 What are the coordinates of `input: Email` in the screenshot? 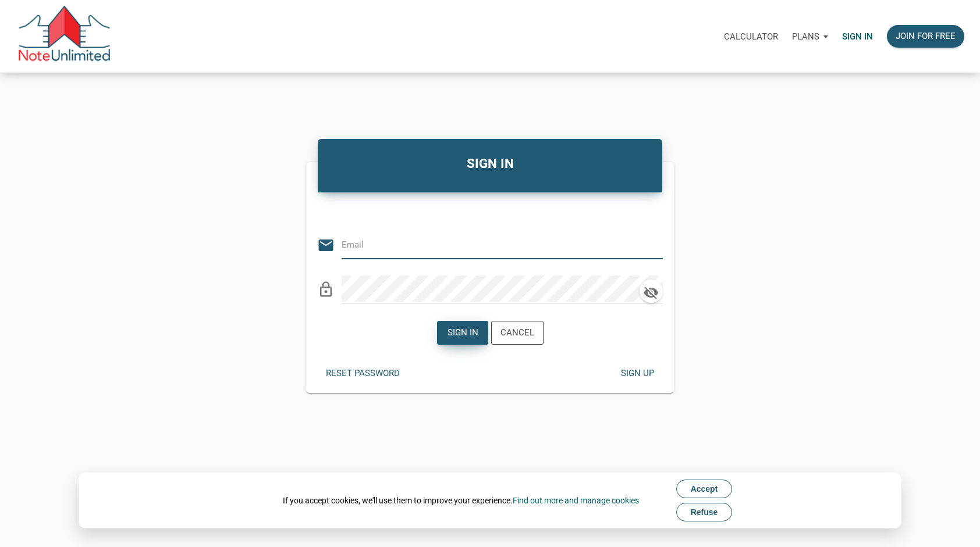 It's located at (493, 244).